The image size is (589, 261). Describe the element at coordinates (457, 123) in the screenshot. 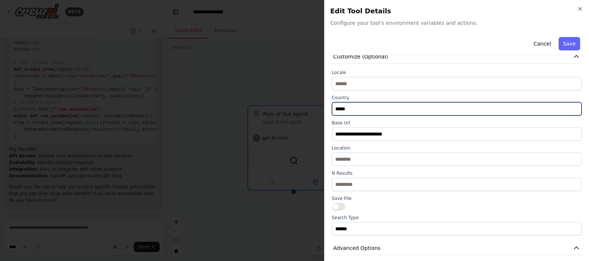

I see `label: Base Url` at that location.